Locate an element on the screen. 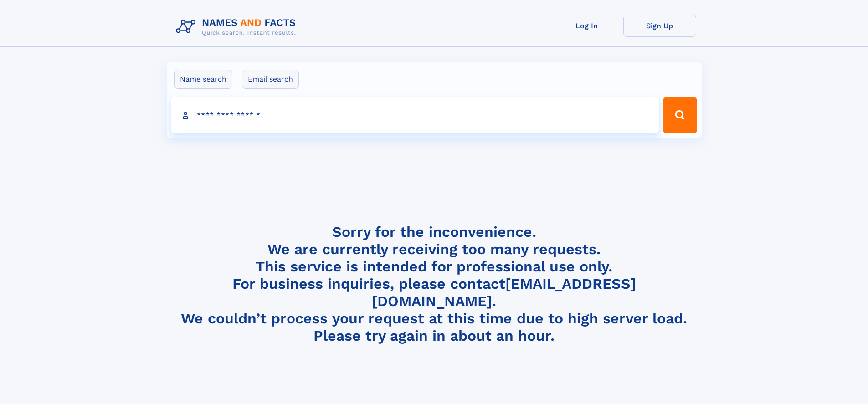  label: Name search is located at coordinates (203, 79).